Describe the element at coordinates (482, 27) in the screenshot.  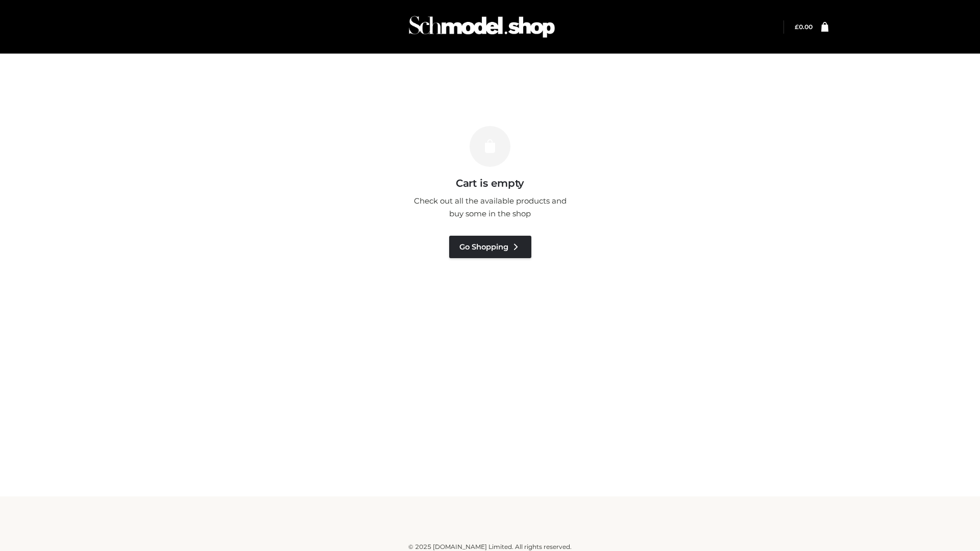
I see `a: Schmodel Admin 964` at that location.